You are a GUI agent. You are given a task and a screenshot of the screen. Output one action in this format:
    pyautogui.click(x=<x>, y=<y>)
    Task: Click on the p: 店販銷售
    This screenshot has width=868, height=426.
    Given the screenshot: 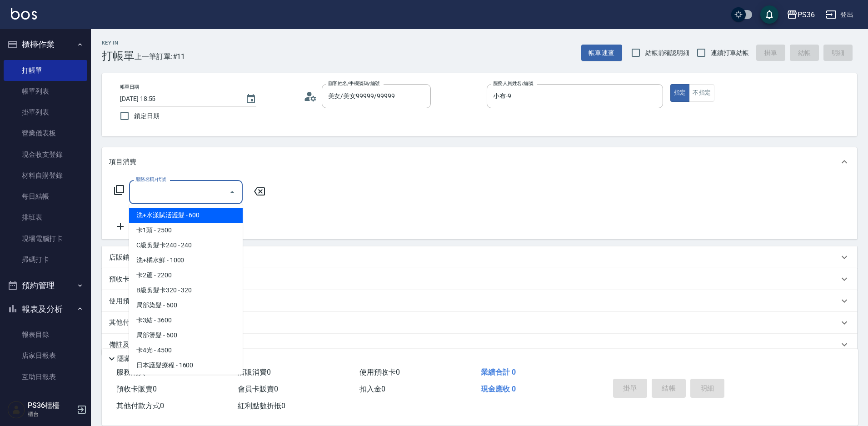 What is the action you would take?
    pyautogui.click(x=123, y=258)
    